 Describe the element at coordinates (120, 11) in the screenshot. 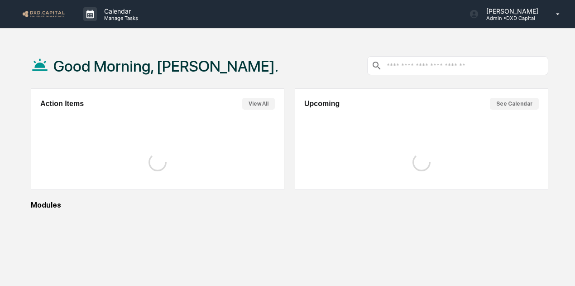

I see `p: Calendar` at that location.